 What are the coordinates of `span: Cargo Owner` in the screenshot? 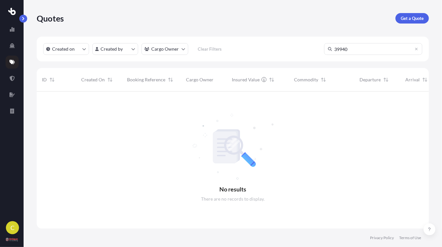 It's located at (200, 80).